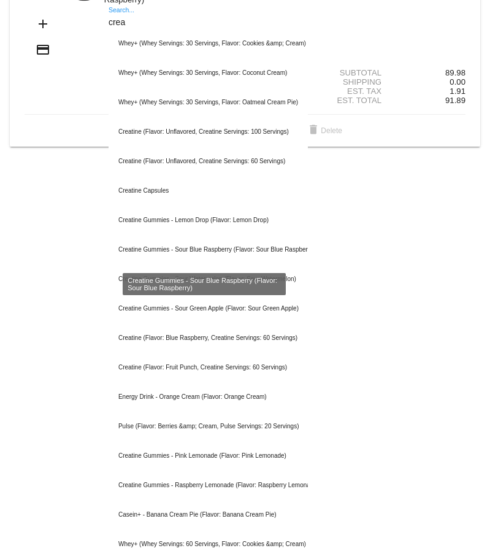 The height and width of the screenshot is (559, 490). What do you see at coordinates (43, 24) in the screenshot?
I see `mat-icon: add` at bounding box center [43, 24].